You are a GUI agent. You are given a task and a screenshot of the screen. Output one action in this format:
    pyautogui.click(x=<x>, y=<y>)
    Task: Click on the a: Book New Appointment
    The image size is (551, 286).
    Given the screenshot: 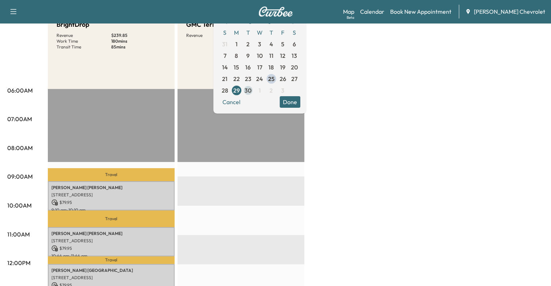 What is the action you would take?
    pyautogui.click(x=420, y=12)
    